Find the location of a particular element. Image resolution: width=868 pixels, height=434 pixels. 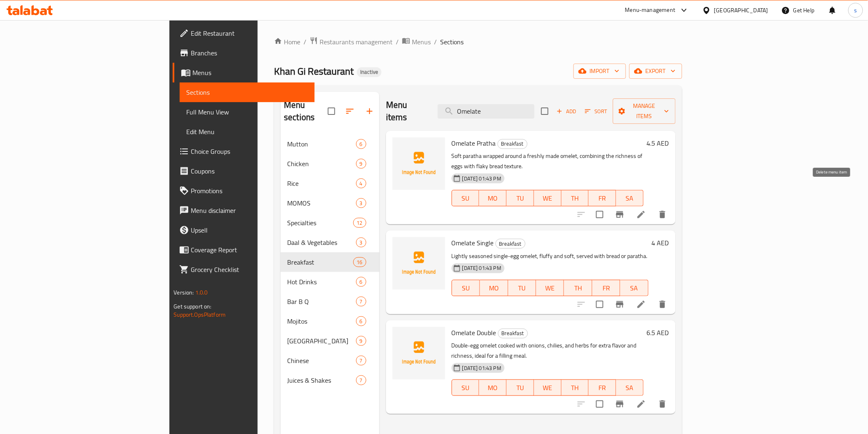

span: Menu disclaimer is located at coordinates (249, 210).